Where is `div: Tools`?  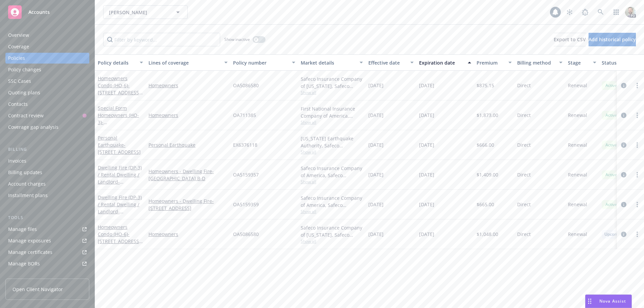
div: Tools is located at coordinates (48, 218).